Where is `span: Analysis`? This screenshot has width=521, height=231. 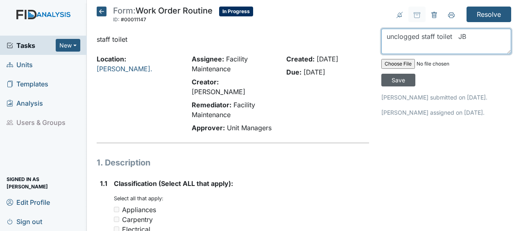
span: Analysis is located at coordinates (25, 103).